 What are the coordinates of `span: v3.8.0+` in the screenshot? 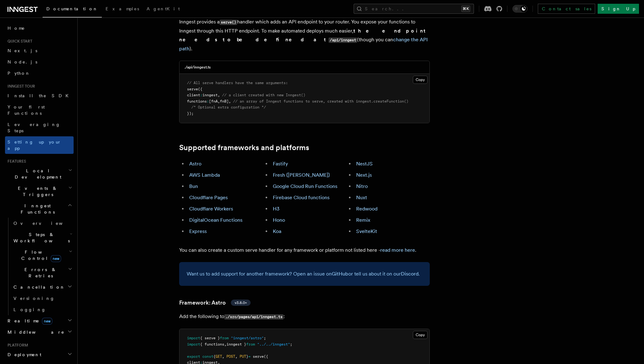 It's located at (241, 303).